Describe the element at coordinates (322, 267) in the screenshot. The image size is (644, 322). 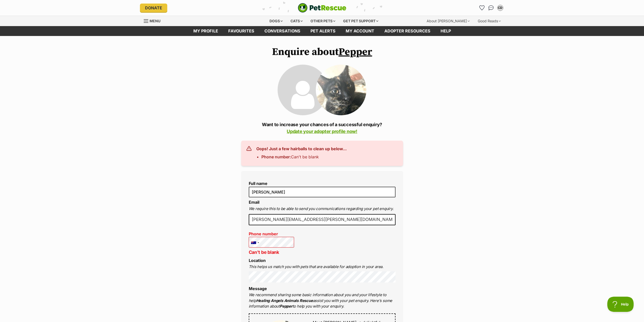
I see `p: This helps us match you with pets that are available for adoption in your area.` at that location.